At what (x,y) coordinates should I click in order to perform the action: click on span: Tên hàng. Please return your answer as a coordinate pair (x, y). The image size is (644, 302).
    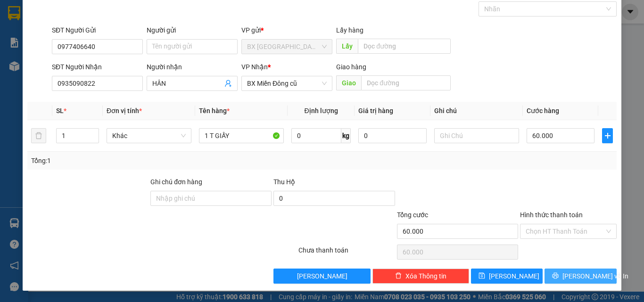
    Looking at the image, I should click on (214, 111).